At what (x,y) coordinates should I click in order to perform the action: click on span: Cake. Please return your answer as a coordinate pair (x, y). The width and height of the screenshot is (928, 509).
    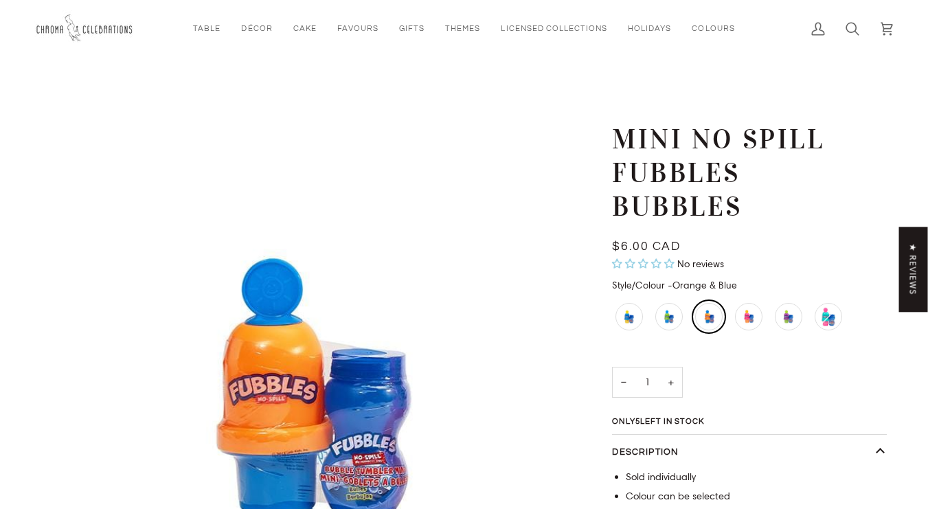
    Looking at the image, I should click on (305, 28).